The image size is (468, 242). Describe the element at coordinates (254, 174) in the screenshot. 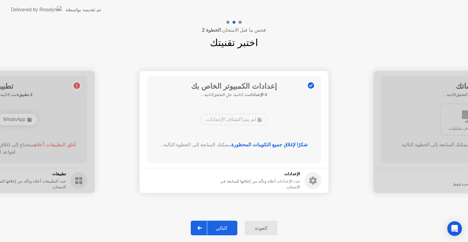

I see `h5: الإعدادات` at that location.